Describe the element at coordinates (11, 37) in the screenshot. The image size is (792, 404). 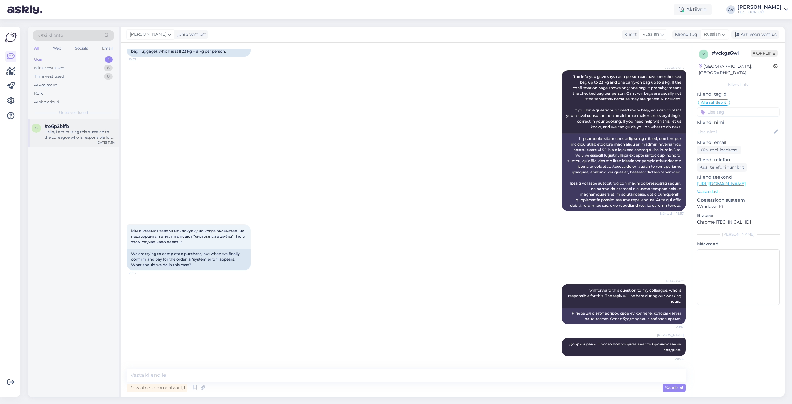
I see `img: Askly Logo` at that location.